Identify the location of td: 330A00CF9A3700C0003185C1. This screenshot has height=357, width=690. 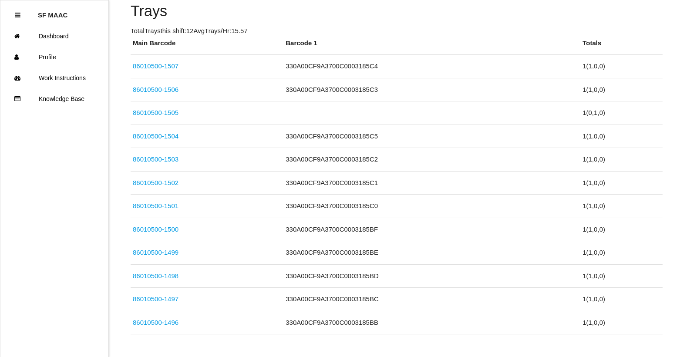
(432, 183).